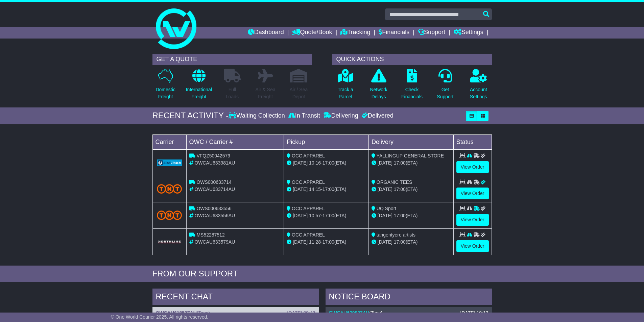  What do you see at coordinates (315, 215) in the screenshot?
I see `span: 10:57` at bounding box center [315, 215].